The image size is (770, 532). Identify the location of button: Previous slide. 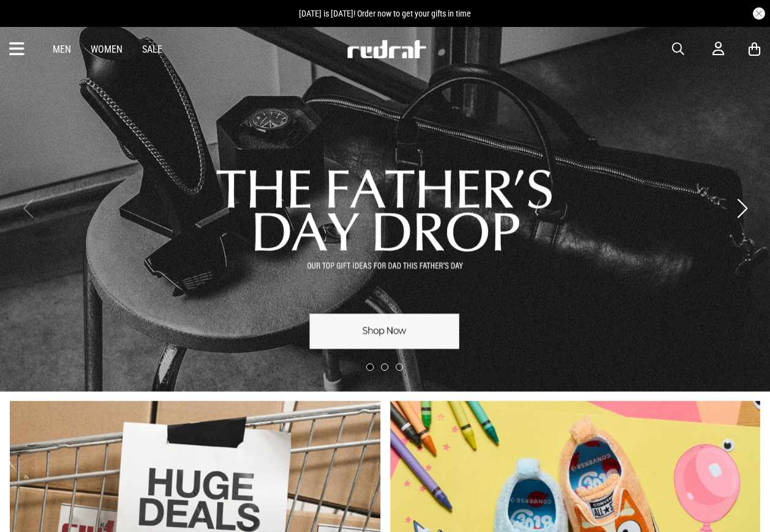
(28, 208).